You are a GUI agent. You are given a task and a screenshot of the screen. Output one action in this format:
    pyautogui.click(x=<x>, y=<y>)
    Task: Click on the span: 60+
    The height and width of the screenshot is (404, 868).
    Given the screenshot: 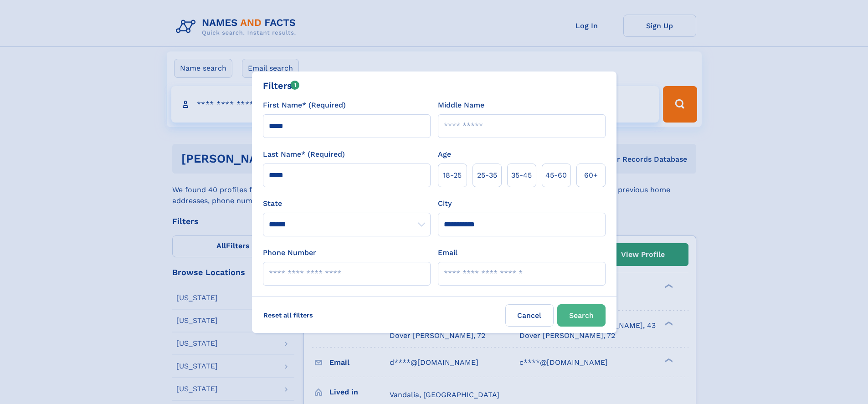 What is the action you would take?
    pyautogui.click(x=591, y=175)
    